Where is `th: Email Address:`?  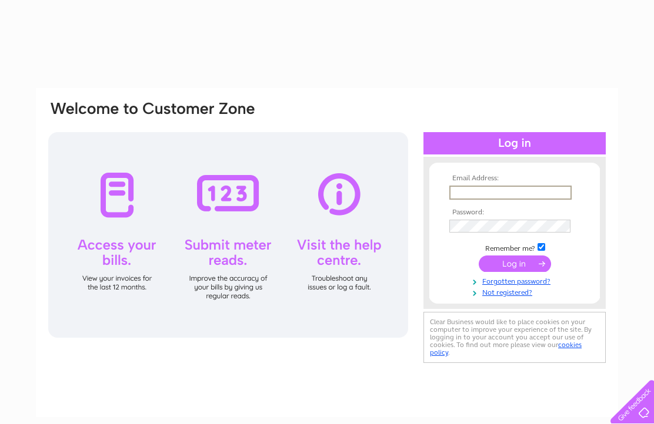 th: Email Address: is located at coordinates (514, 179).